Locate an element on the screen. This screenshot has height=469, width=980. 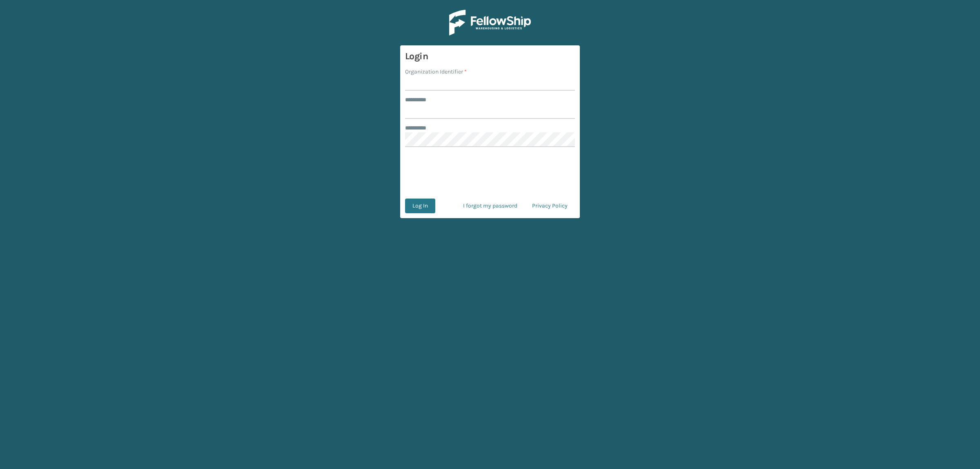
button: Log In is located at coordinates (420, 206).